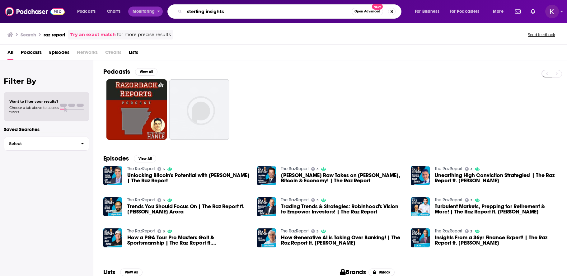 This screenshot has height=276, width=567. What do you see at coordinates (130, 158) in the screenshot?
I see `a: EpisodesView All` at bounding box center [130, 158].